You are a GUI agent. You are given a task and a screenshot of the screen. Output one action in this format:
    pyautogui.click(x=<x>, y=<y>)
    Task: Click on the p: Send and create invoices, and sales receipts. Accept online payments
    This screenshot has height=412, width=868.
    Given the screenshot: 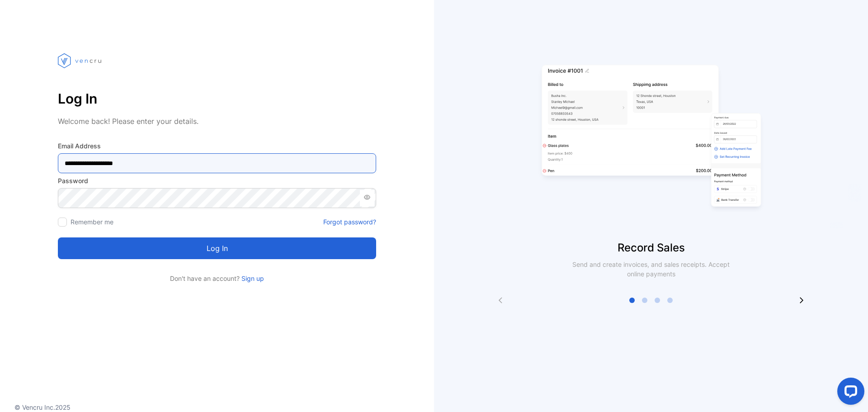 What is the action you would take?
    pyautogui.click(x=651, y=269)
    